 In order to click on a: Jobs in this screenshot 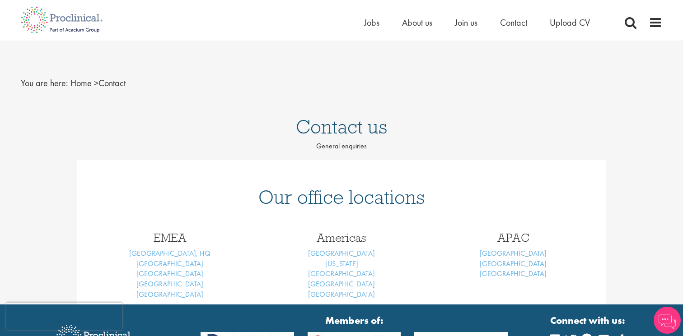, I will do `click(372, 23)`.